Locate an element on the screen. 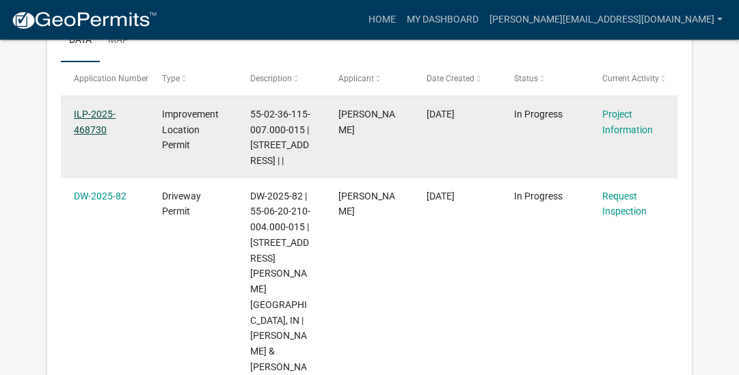 This screenshot has height=375, width=739. a: Data is located at coordinates (80, 41).